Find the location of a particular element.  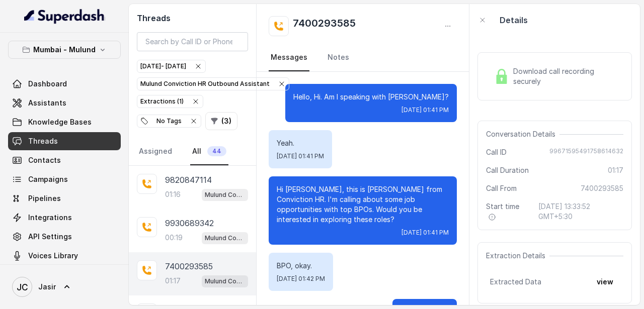

img: Lock Icon is located at coordinates (501, 76).